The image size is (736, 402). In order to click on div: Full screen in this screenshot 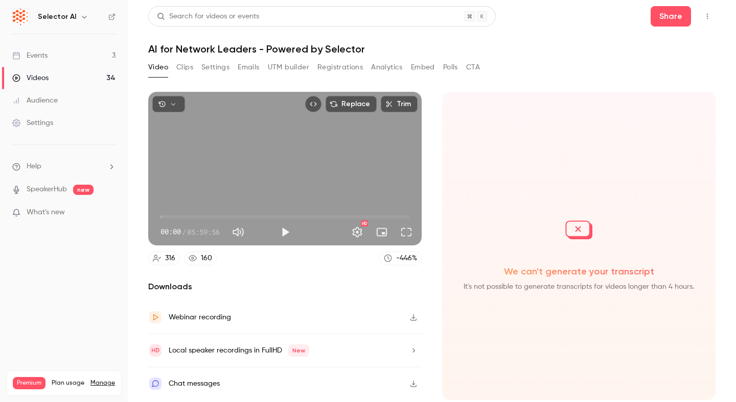, I will do `click(406, 232)`.